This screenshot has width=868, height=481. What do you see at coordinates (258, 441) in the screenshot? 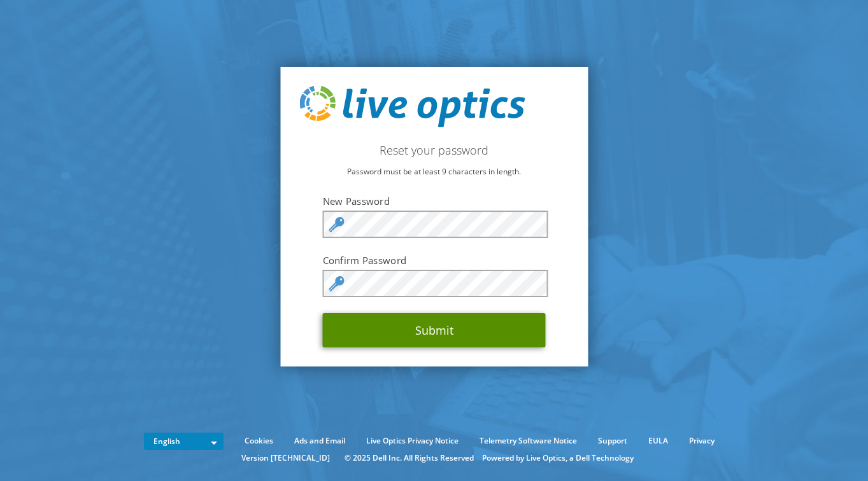
I see `a: Cookies` at bounding box center [258, 441].